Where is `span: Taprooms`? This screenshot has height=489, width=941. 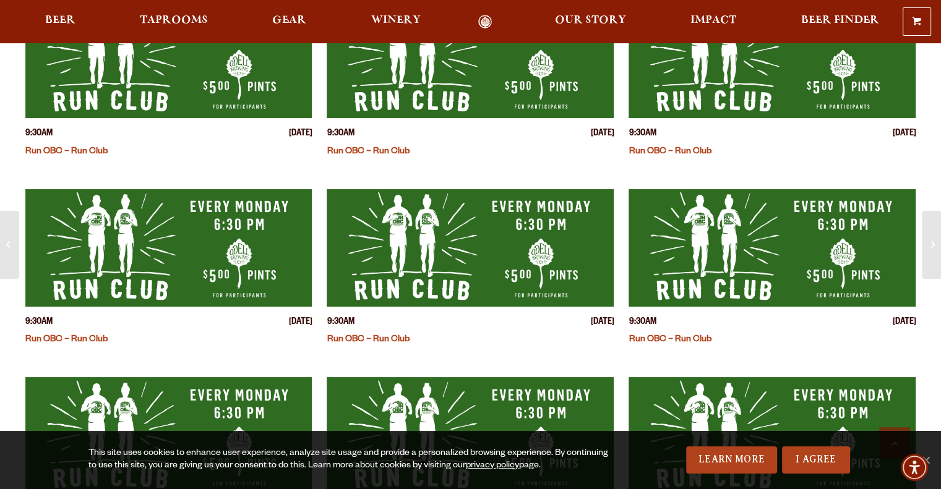 span: Taprooms is located at coordinates (174, 20).